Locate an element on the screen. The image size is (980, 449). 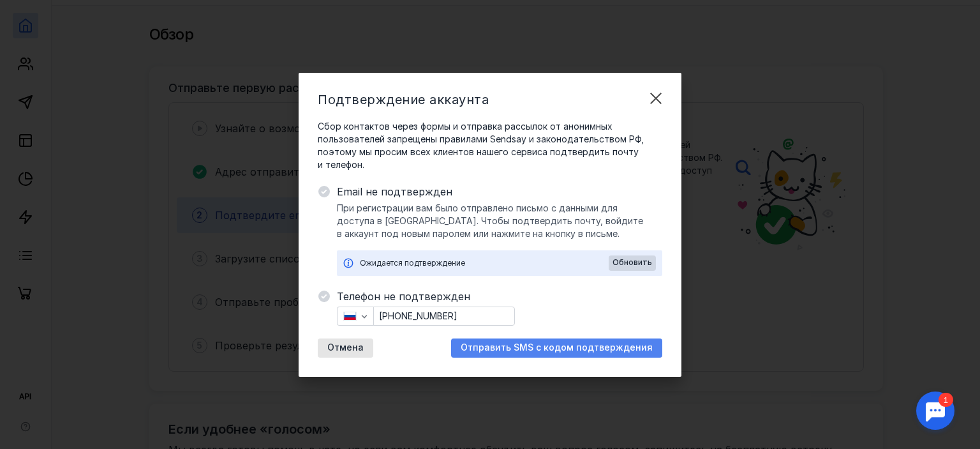
span: Телефон не подтвержден is located at coordinates (499, 296).